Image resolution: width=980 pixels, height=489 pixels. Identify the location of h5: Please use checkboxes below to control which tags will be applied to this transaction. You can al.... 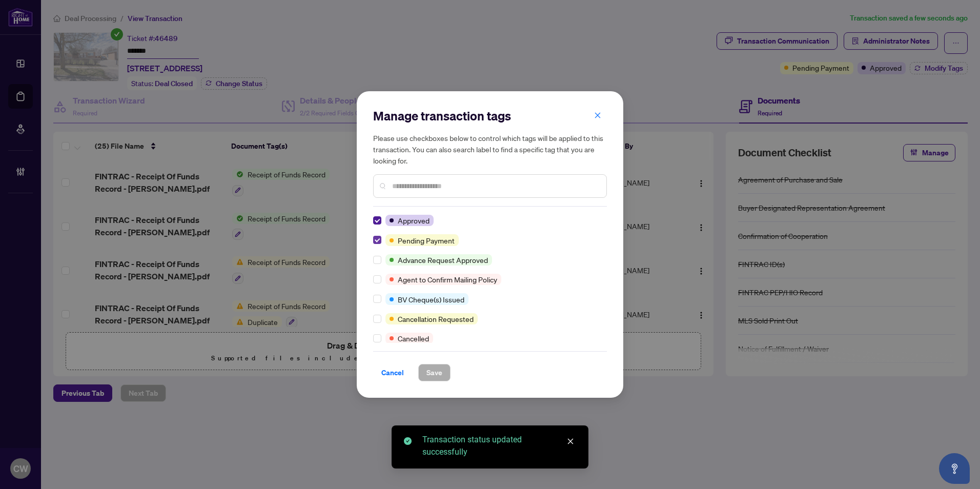
(490, 149).